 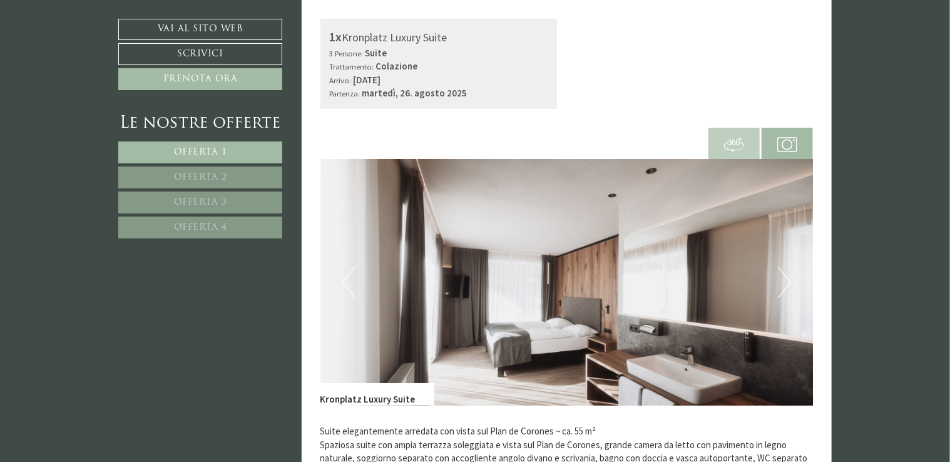 I want to click on b: Colazione, so click(x=397, y=66).